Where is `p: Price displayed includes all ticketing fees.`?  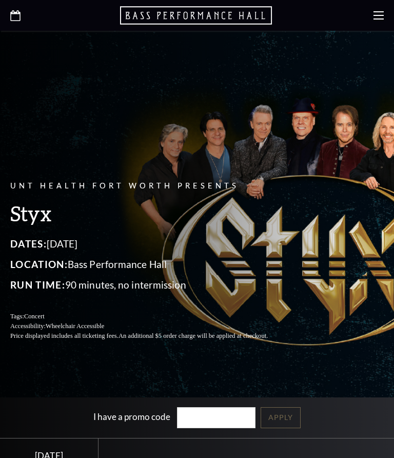 p: Price displayed includes all ticketing fees. is located at coordinates (152, 336).